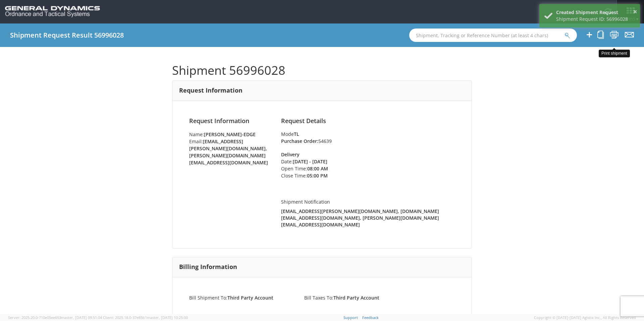  I want to click on a: Support, so click(351, 317).